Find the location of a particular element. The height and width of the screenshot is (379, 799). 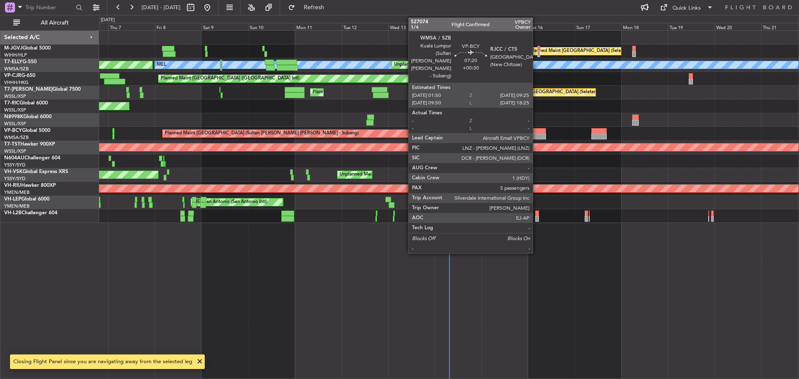

div: Wed 13 is located at coordinates (412, 27).